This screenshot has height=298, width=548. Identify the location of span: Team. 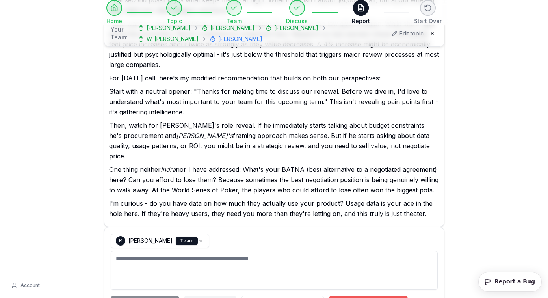
(234, 21).